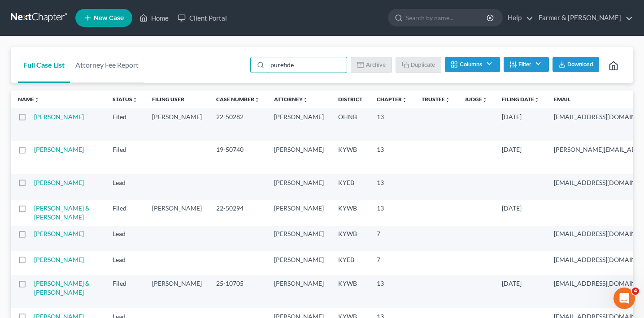 Image resolution: width=644 pixels, height=318 pixels. I want to click on td: 25-10705, so click(238, 291).